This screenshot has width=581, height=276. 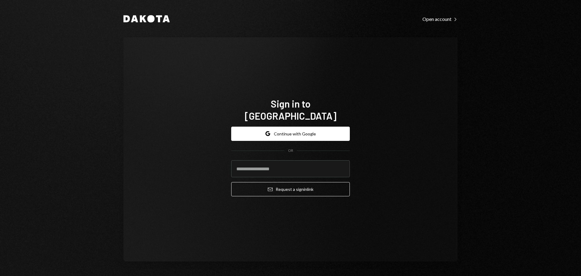 What do you see at coordinates (440, 19) in the screenshot?
I see `a: Open account` at bounding box center [440, 19].